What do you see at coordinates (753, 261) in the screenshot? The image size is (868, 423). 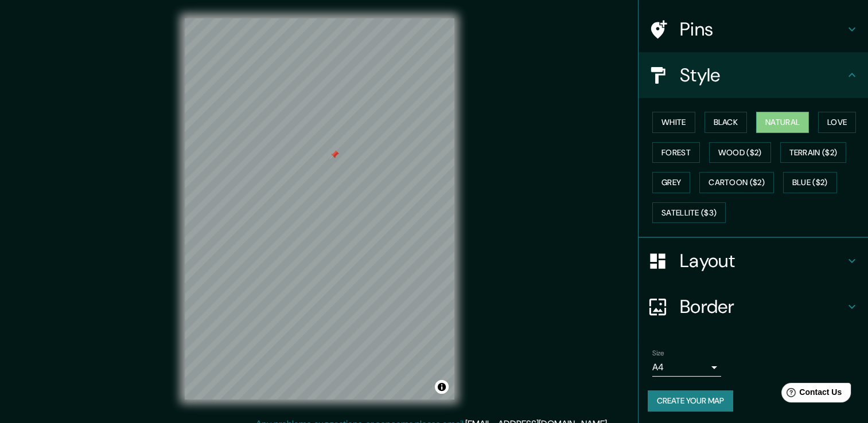 I see `div: Layout` at bounding box center [753, 261].